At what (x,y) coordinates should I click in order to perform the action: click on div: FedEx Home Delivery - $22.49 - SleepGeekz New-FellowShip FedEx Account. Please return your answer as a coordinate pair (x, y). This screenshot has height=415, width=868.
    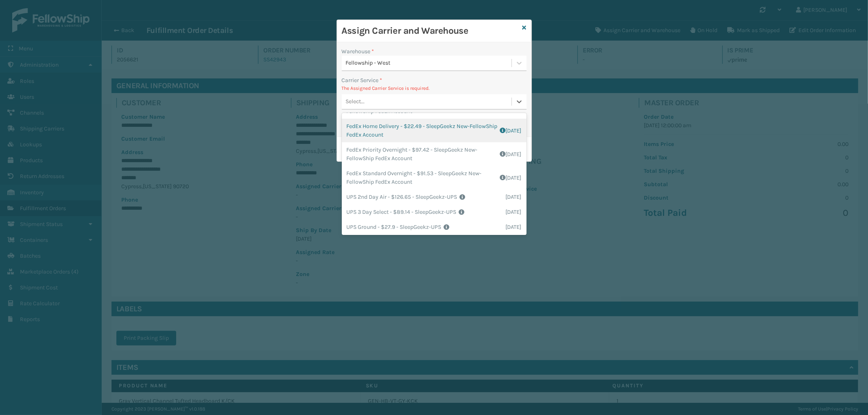
    Looking at the image, I should click on (434, 131).